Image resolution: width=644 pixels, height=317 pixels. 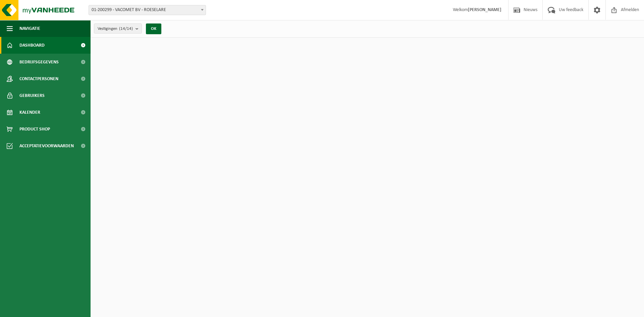 I want to click on span: Dashboard, so click(x=32, y=45).